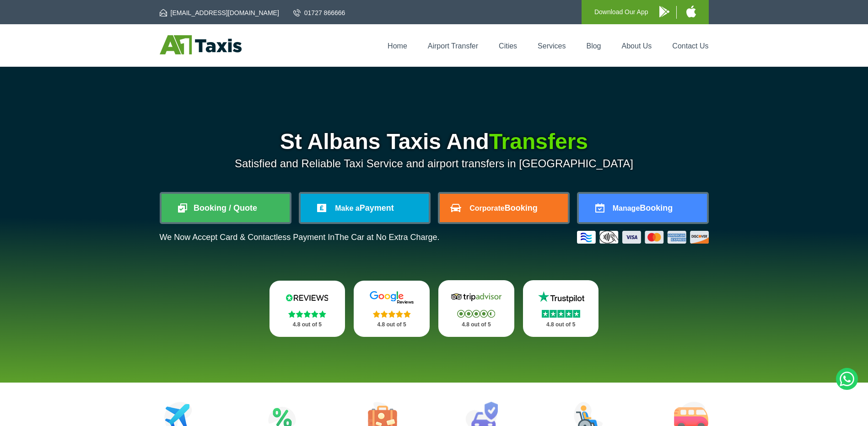  I want to click on span: Transfers, so click(539, 141).